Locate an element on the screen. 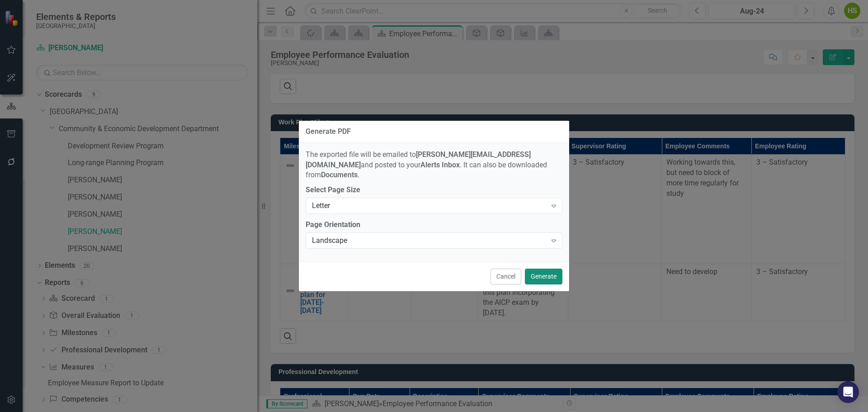 The height and width of the screenshot is (412, 868). strong: Alerts Inbox is located at coordinates (440, 165).